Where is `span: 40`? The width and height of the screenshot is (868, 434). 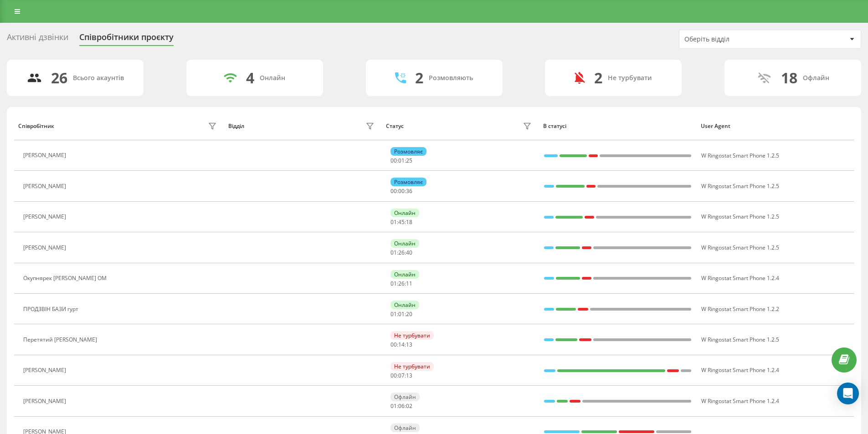
span: 40 is located at coordinates (409, 252).